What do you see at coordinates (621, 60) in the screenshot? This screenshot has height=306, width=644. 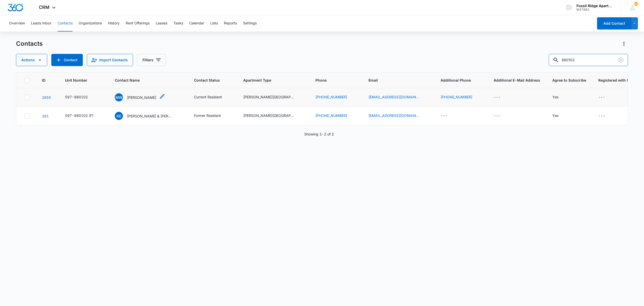 I see `button: Clear` at bounding box center [621, 60].